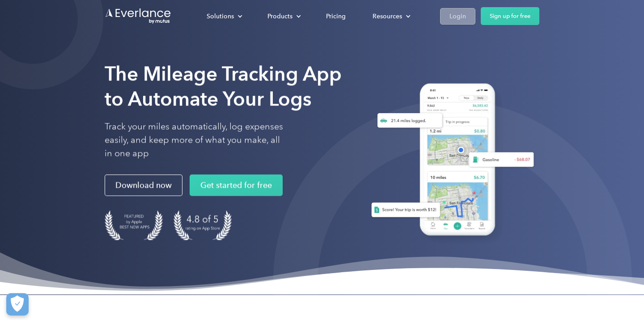 Image resolution: width=644 pixels, height=320 pixels. What do you see at coordinates (236, 186) in the screenshot?
I see `a: Get started for free` at bounding box center [236, 186].